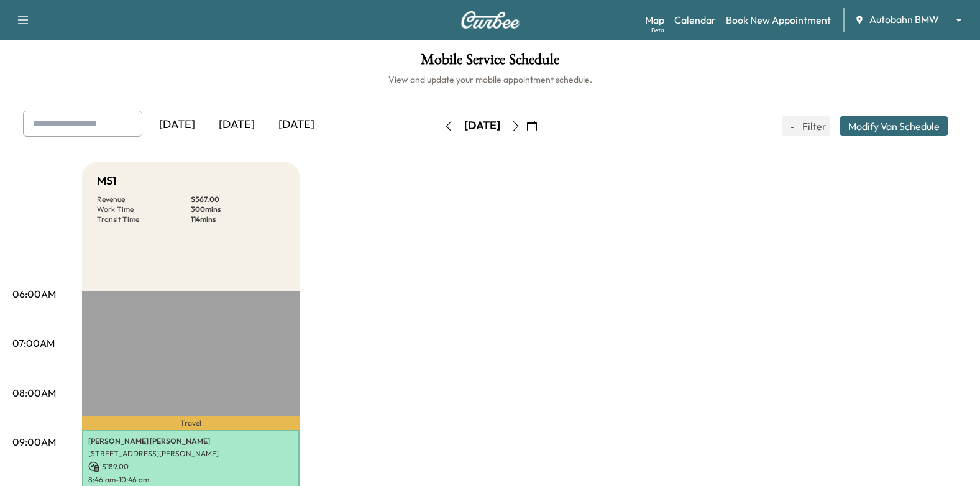  I want to click on p: 06:00AM, so click(34, 294).